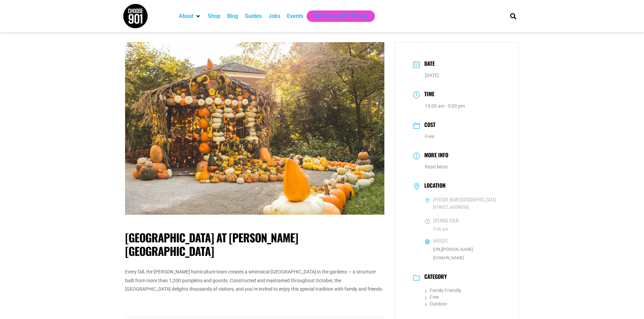 The image size is (644, 319). Describe the element at coordinates (337, 16) in the screenshot. I see `nav: Main nav` at that location.